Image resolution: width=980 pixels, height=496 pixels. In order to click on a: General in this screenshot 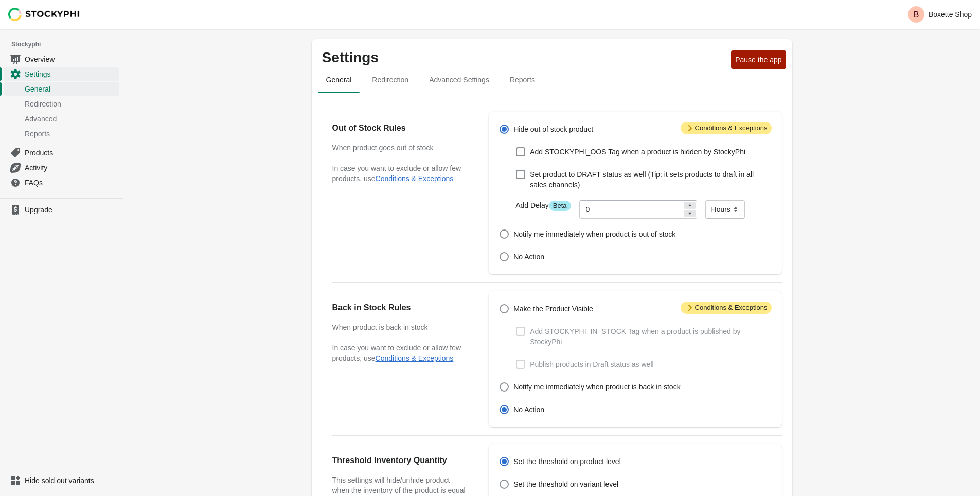, I will do `click(61, 89)`.